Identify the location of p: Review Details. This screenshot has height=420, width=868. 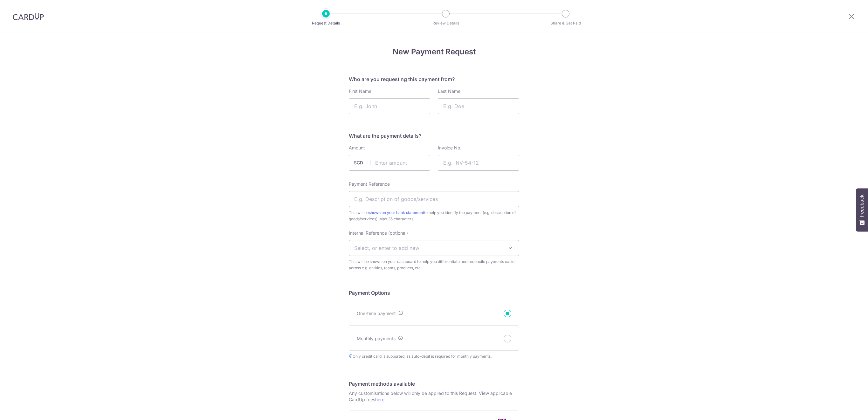
(446, 23).